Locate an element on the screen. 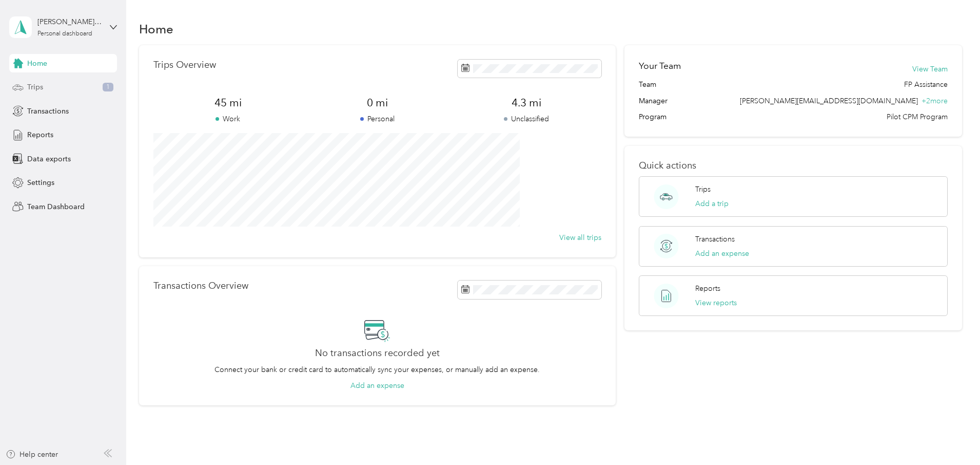 This screenshot has height=465, width=980. span: 4.3 mi is located at coordinates (527, 103).